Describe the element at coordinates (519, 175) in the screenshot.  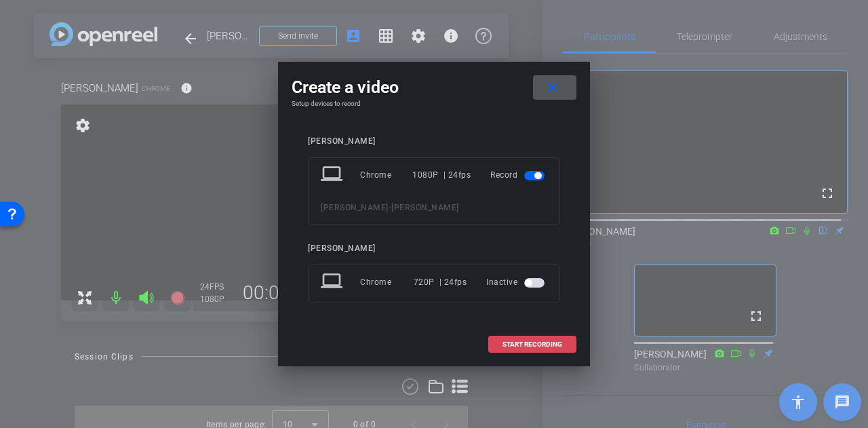
I see `div: Record` at that location.